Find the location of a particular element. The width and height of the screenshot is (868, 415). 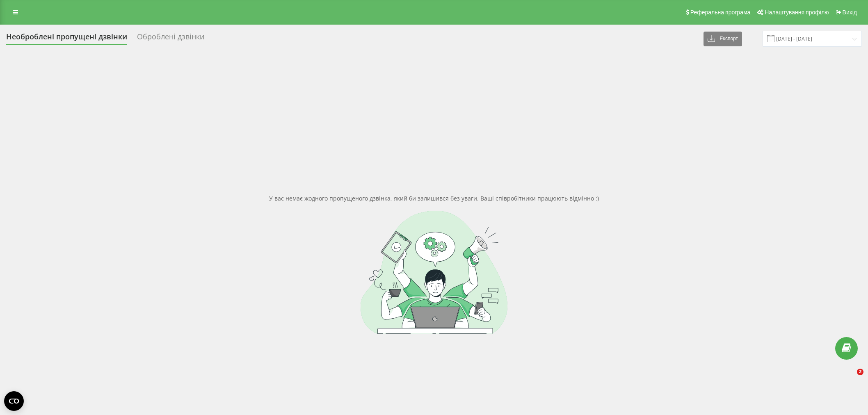

span: Реферальна програма is located at coordinates (720, 12).